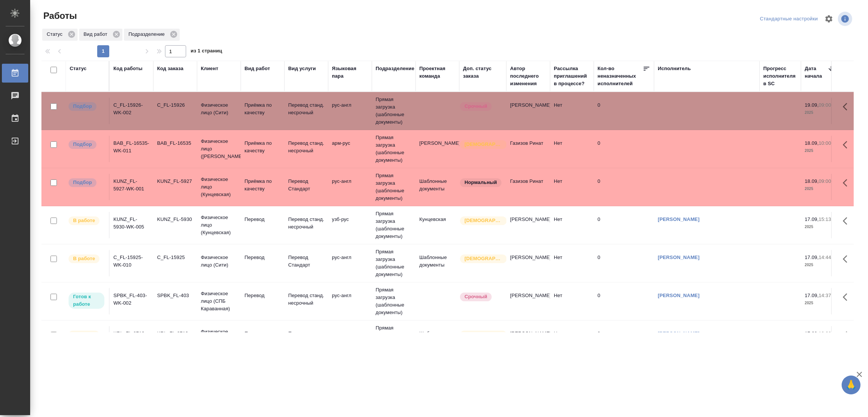 Image resolution: width=868 pixels, height=417 pixels. Describe the element at coordinates (789, 19) in the screenshot. I see `div: split button` at that location.